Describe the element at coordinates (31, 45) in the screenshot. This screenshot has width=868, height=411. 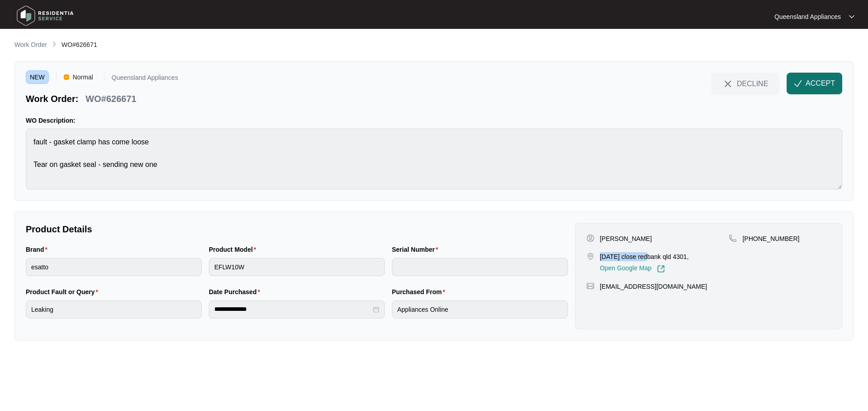
I see `a: Work Order` at that location.